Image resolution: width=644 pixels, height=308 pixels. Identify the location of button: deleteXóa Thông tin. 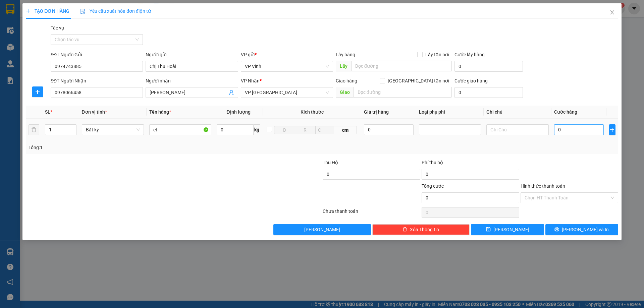
(421, 229).